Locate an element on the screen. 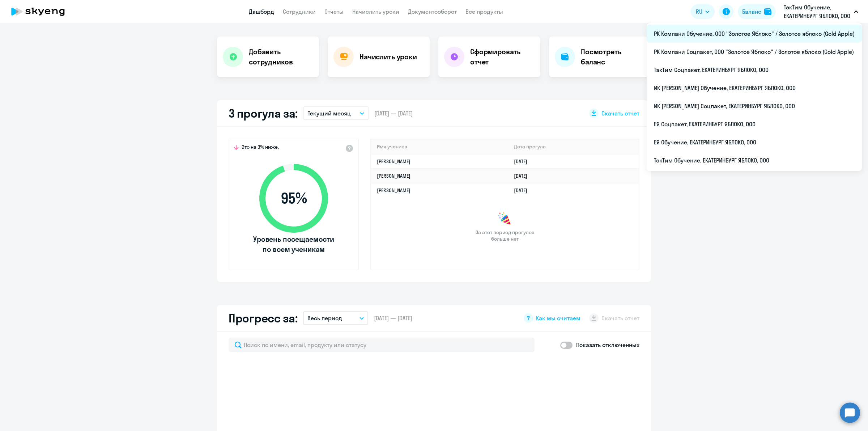 This screenshot has width=868, height=431. button: ТэкТим Обучение, ЕКАТЕРИНБУРГ ЯБЛОКО, ООО is located at coordinates (821, 11).